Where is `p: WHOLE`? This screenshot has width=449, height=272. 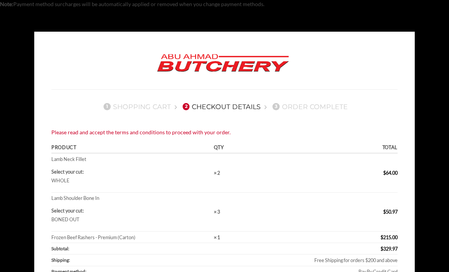 p: WHOLE is located at coordinates (130, 180).